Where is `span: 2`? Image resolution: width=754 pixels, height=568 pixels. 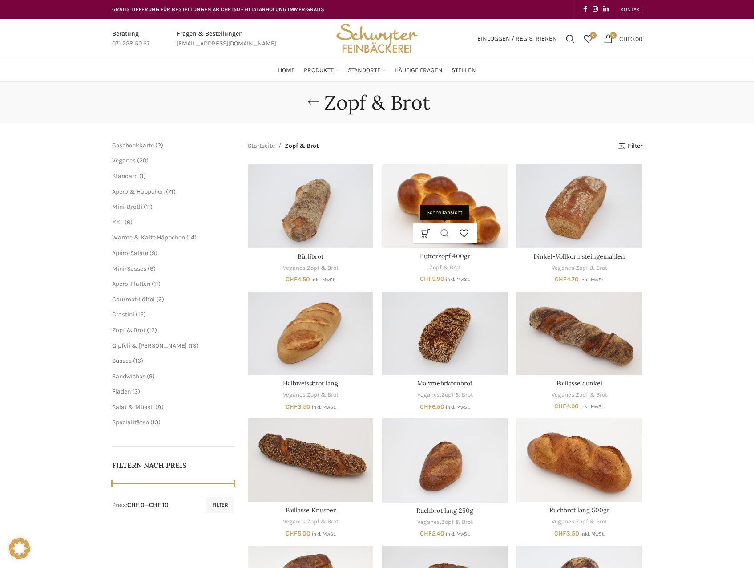 span: 2 is located at coordinates (159, 145).